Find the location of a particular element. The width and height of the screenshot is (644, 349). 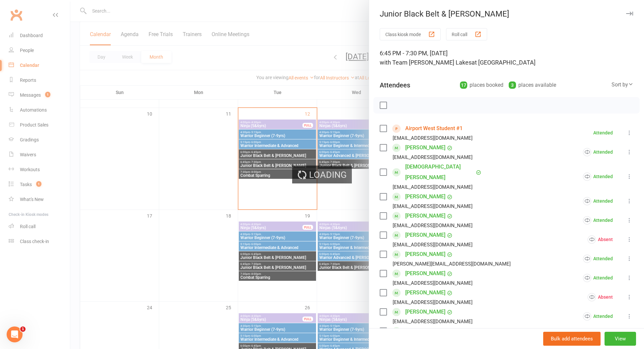

a: Airport West Student #1 is located at coordinates (434, 129).